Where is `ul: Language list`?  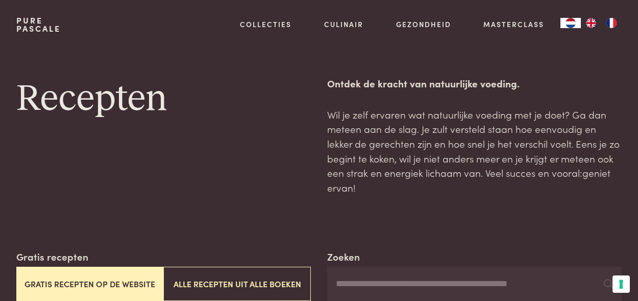
ul: Language list is located at coordinates (601, 23).